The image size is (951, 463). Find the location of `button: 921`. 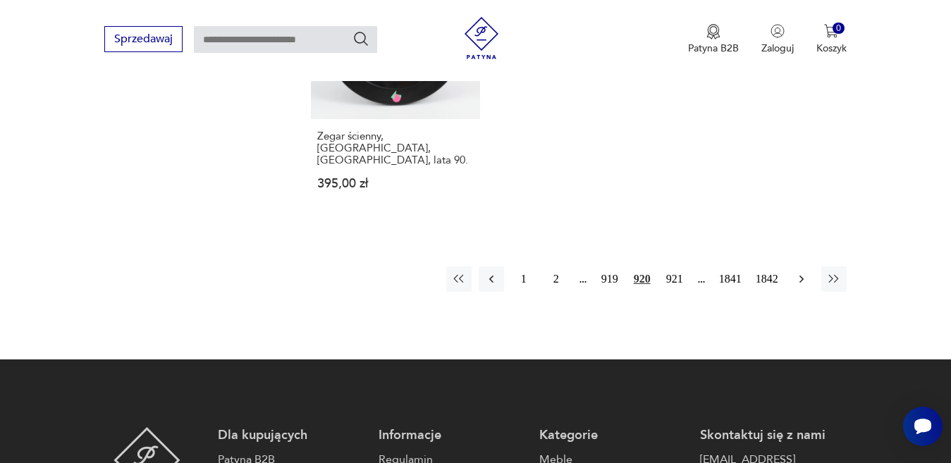

button: 921 is located at coordinates (675, 279).